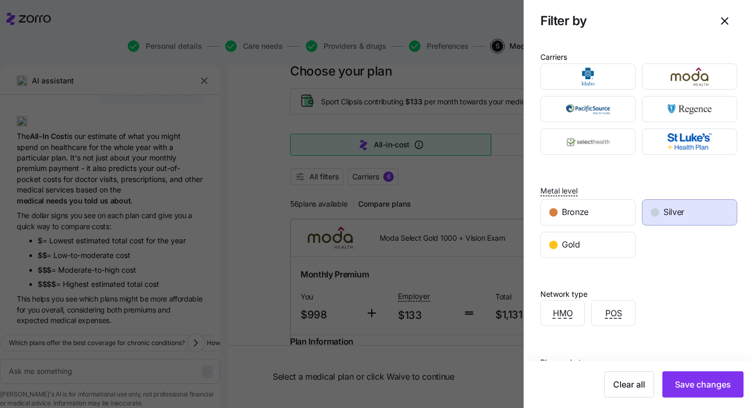  What do you see at coordinates (563, 313) in the screenshot?
I see `span: HMO` at bounding box center [563, 313].